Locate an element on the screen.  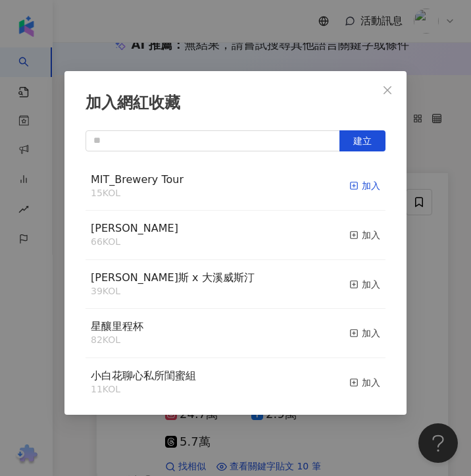
a: MIT_Brewery Tour is located at coordinates (136, 179).